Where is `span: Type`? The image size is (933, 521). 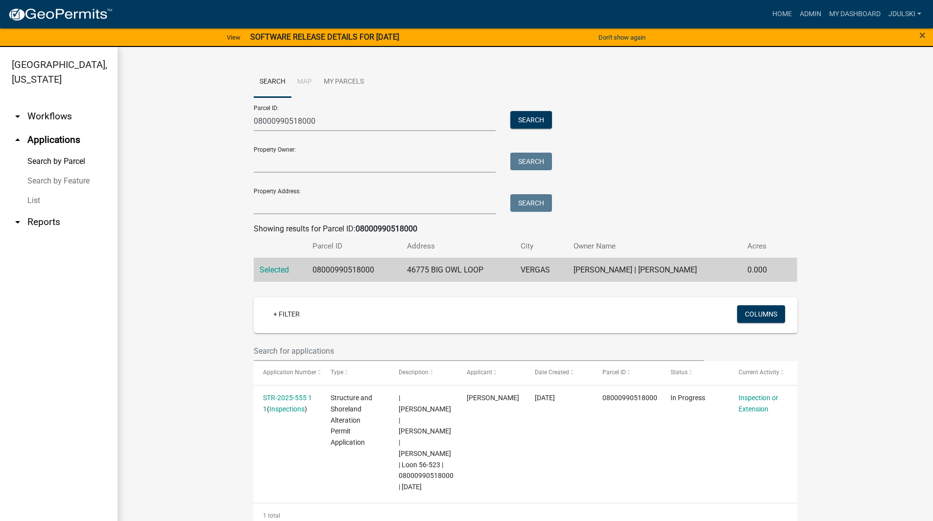
span: Type is located at coordinates (337, 373).